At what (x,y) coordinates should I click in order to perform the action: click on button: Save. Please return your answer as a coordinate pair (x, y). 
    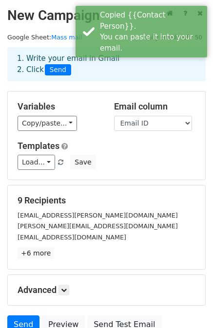
    Looking at the image, I should click on (83, 162).